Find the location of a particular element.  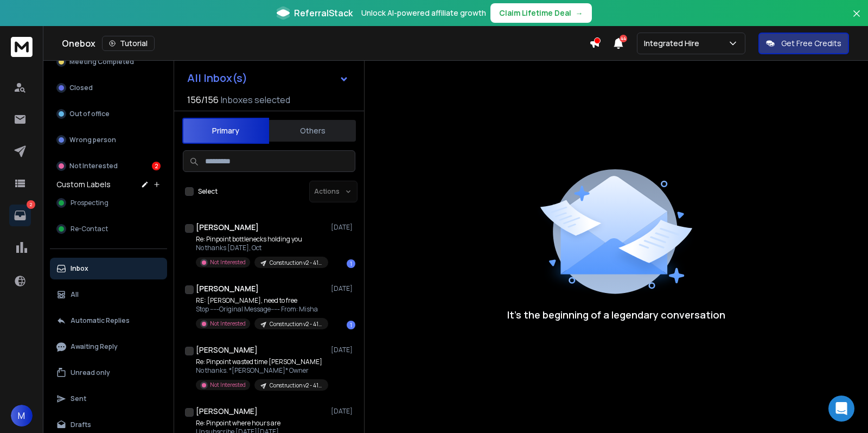

button: Awaiting Reply is located at coordinates (108, 347).